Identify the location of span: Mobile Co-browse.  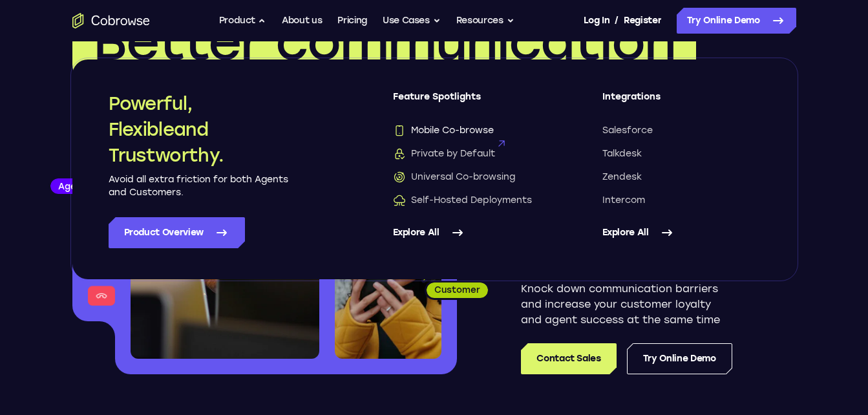
(444, 131).